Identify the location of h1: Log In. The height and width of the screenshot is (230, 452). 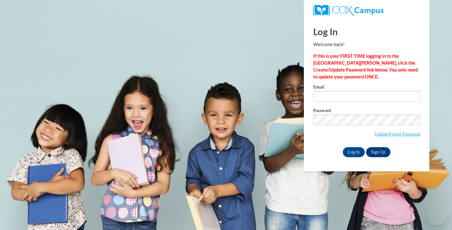
(367, 31).